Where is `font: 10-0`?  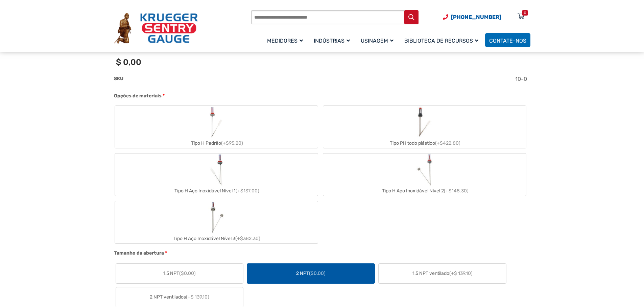
font: 10-0 is located at coordinates (521, 79).